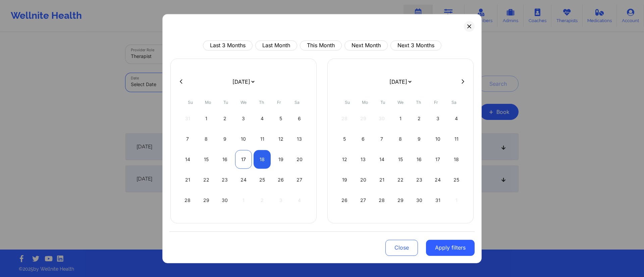 This screenshot has height=277, width=644. I want to click on div: Sat Oct 11 2025, so click(456, 139).